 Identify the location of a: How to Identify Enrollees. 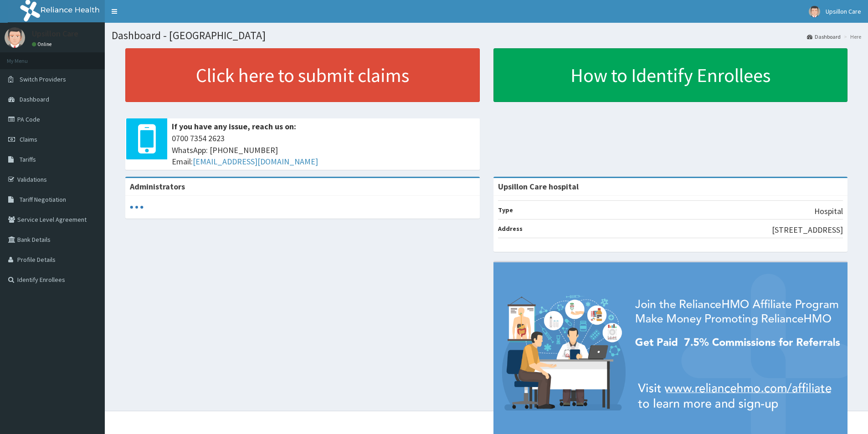
(671, 75).